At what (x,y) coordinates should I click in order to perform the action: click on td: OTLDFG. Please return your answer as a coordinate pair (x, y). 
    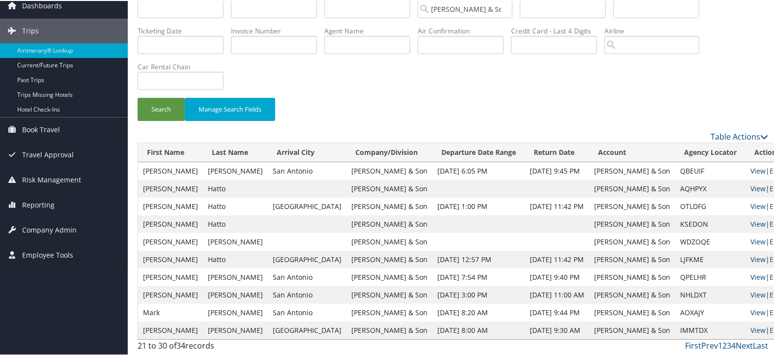
    Looking at the image, I should click on (710, 205).